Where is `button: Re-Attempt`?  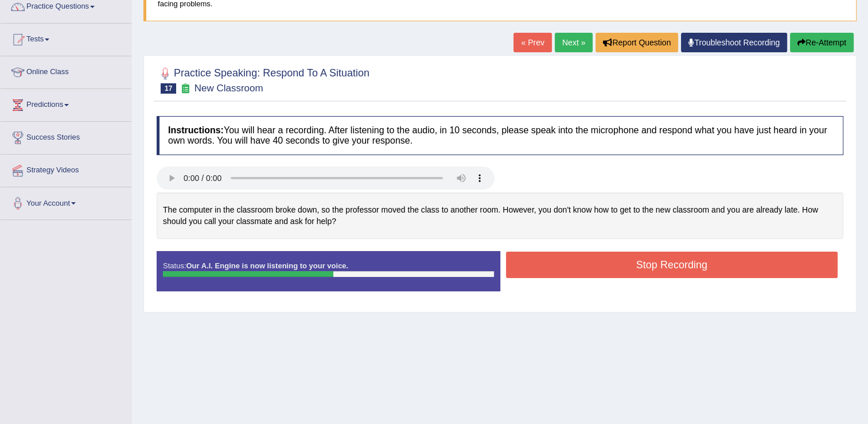
button: Re-Attempt is located at coordinates (821, 42).